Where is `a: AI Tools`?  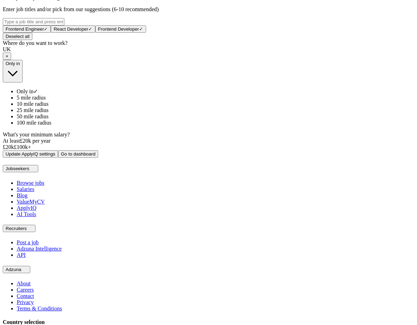 a: AI Tools is located at coordinates (26, 214).